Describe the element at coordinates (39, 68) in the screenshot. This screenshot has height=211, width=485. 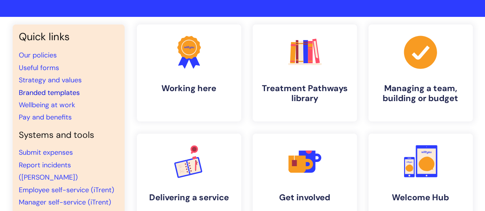
I see `a: Useful forms` at that location.